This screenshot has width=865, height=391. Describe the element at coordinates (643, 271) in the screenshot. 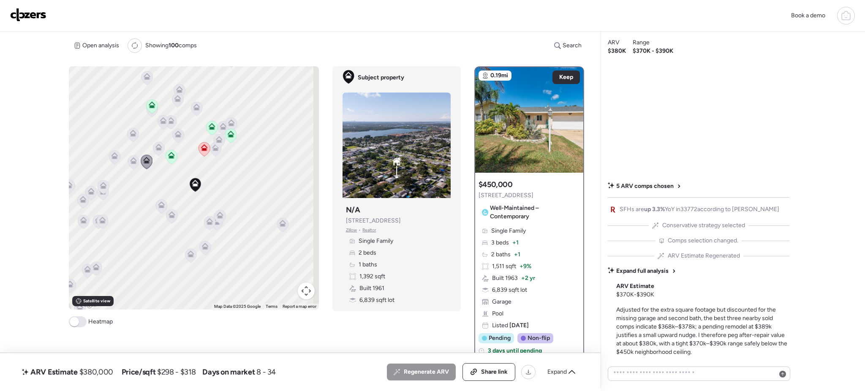

I see `span: Expand full analysis` at that location.